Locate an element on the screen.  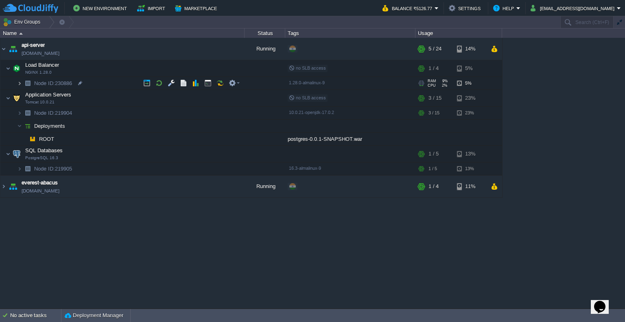
span: api-server is located at coordinates (33, 45).